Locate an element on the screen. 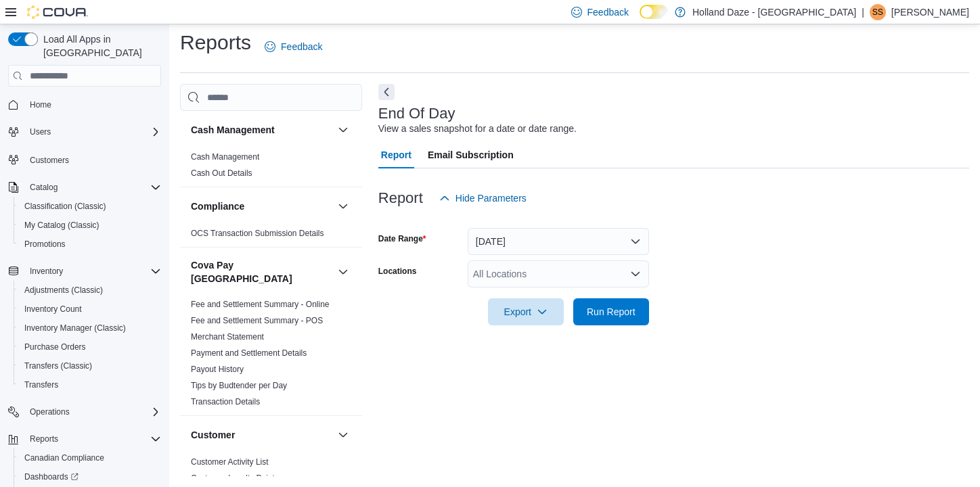  span: Classification (Classic) is located at coordinates (90, 206).